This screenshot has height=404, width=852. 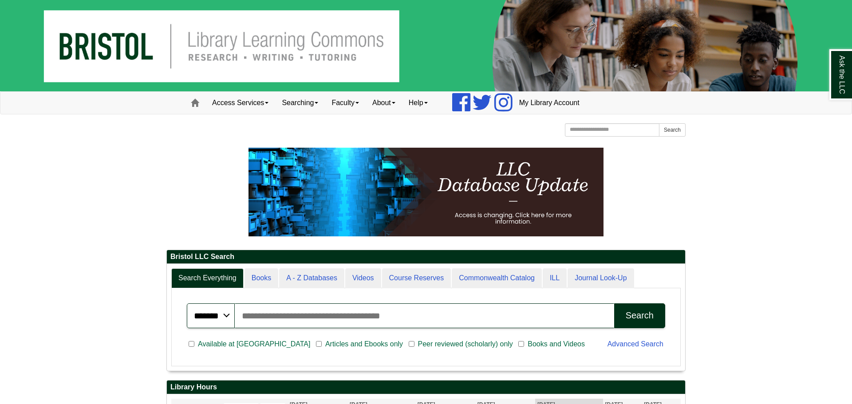 I want to click on a: Searching, so click(x=300, y=103).